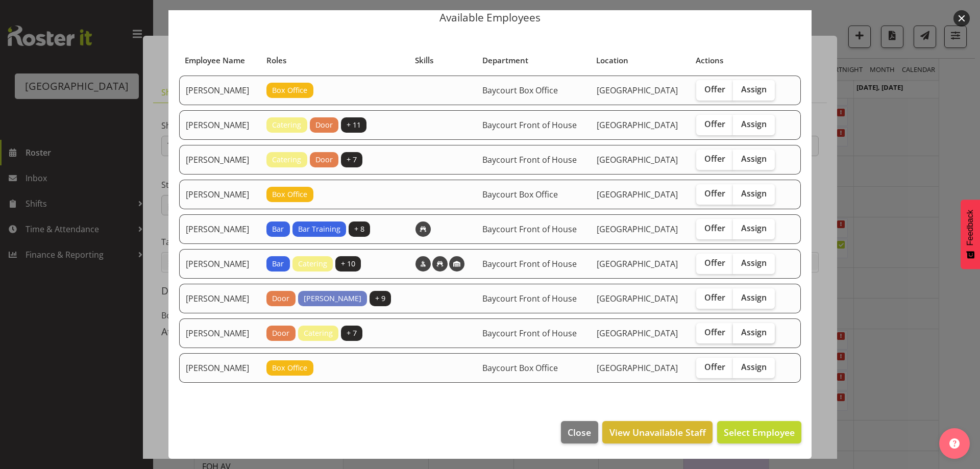 The height and width of the screenshot is (469, 980). Describe the element at coordinates (657, 432) in the screenshot. I see `button: View Unavailable Staff` at that location.